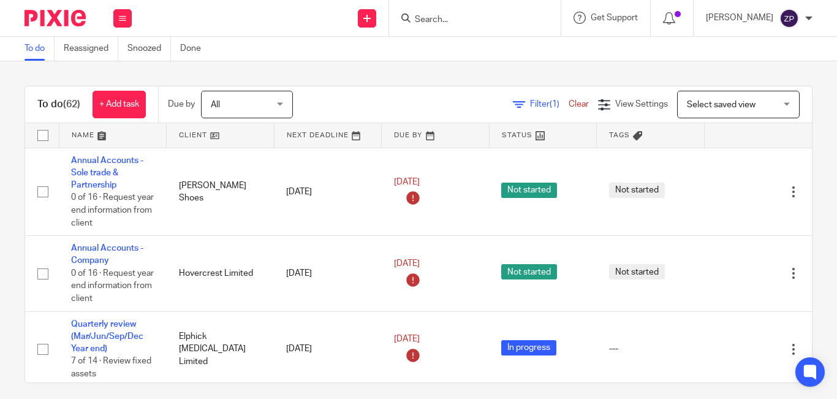 This screenshot has height=399, width=837. I want to click on a: Clear, so click(578, 104).